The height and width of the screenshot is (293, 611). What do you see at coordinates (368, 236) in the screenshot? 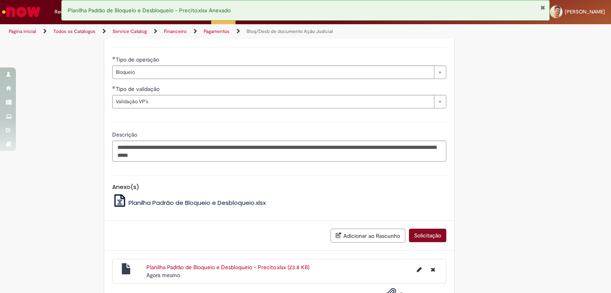
I see `button: Adicionar ao Rascunho` at bounding box center [368, 236].